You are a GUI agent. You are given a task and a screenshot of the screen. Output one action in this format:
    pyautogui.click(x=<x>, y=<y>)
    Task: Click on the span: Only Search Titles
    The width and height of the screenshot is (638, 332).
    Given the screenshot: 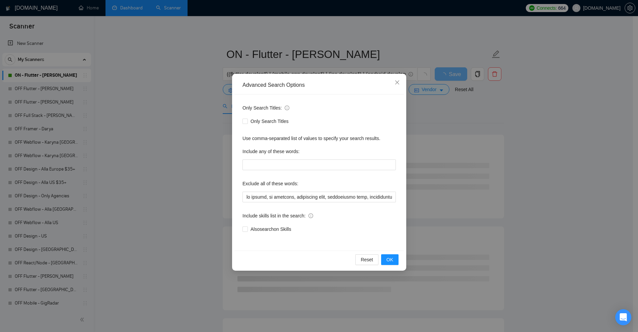 What is the action you would take?
    pyautogui.click(x=269, y=121)
    